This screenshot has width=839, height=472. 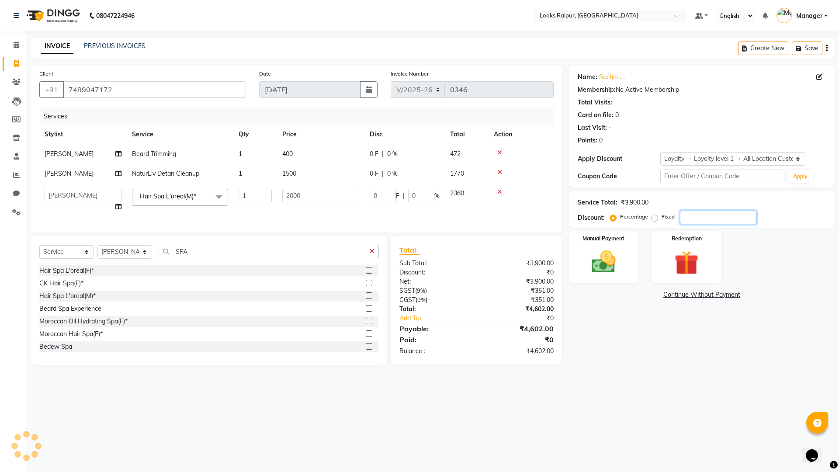 What do you see at coordinates (686, 262) in the screenshot?
I see `img: _gift.svg` at bounding box center [686, 262].